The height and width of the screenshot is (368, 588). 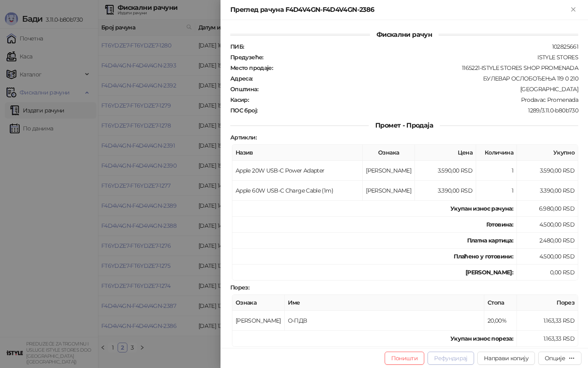 I want to click on div: ISTYLE STORES, so click(x=422, y=57).